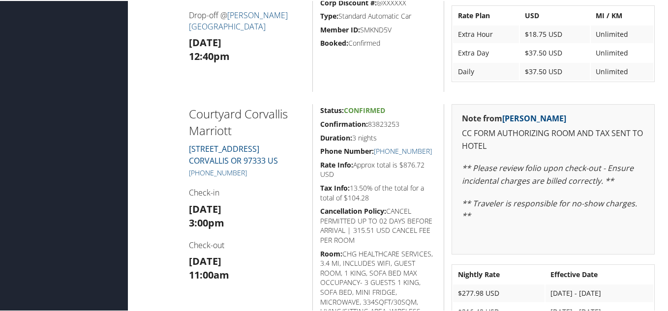 Image resolution: width=668 pixels, height=311 pixels. I want to click on strong: Confirmation:, so click(344, 123).